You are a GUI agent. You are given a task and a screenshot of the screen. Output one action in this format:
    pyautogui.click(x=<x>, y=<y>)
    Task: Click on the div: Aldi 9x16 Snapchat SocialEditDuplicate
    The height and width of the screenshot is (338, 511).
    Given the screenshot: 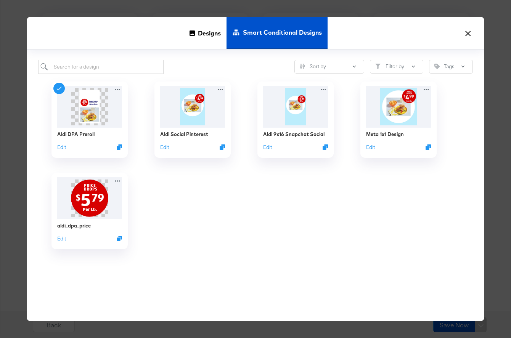 What is the action you would take?
    pyautogui.click(x=295, y=120)
    